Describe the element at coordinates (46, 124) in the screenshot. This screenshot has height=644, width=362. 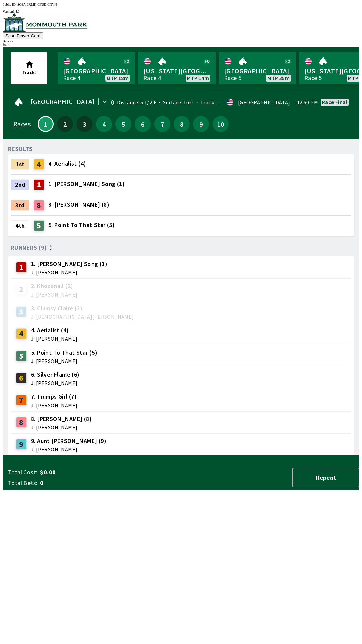
I see `button: 1` at that location.